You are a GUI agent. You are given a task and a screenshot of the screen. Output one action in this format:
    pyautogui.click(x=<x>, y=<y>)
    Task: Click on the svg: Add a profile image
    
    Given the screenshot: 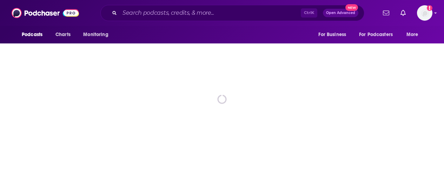 What is the action you would take?
    pyautogui.click(x=430, y=8)
    